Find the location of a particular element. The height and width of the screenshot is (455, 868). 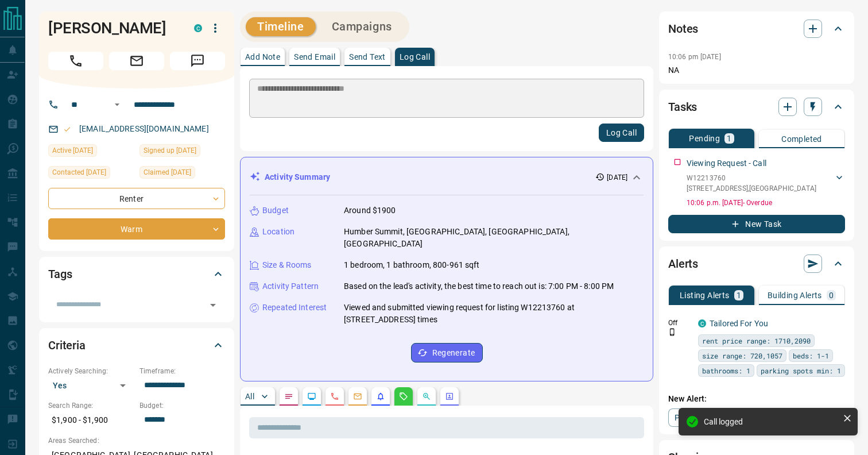

p: Location is located at coordinates (278, 231).